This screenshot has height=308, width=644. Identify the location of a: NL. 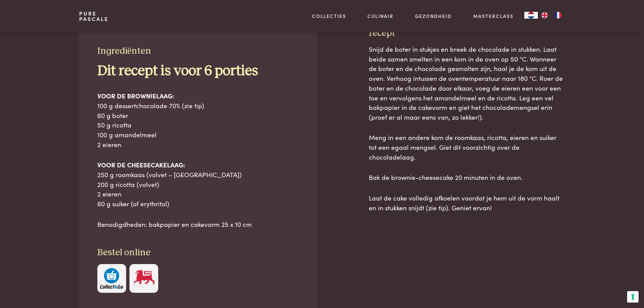
(531, 15).